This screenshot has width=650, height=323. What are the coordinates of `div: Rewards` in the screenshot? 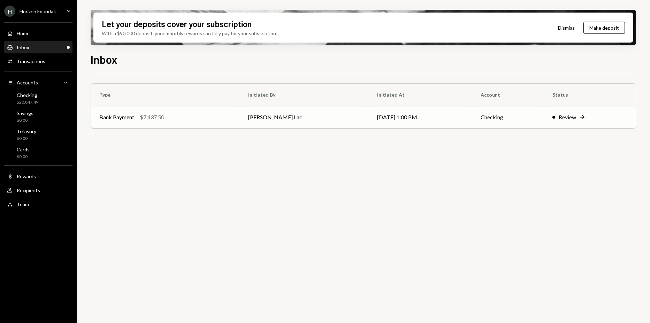 It's located at (26, 176).